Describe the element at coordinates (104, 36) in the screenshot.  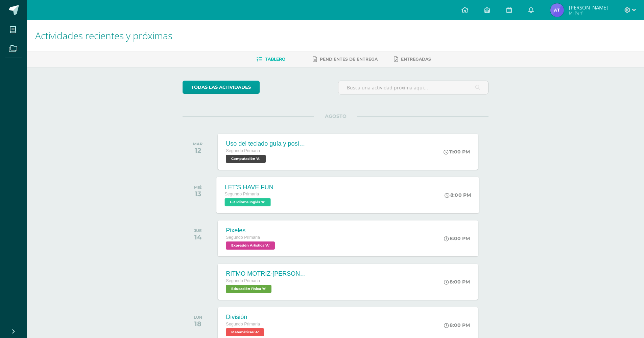
I see `span: Actividades recientes y próximas` at that location.